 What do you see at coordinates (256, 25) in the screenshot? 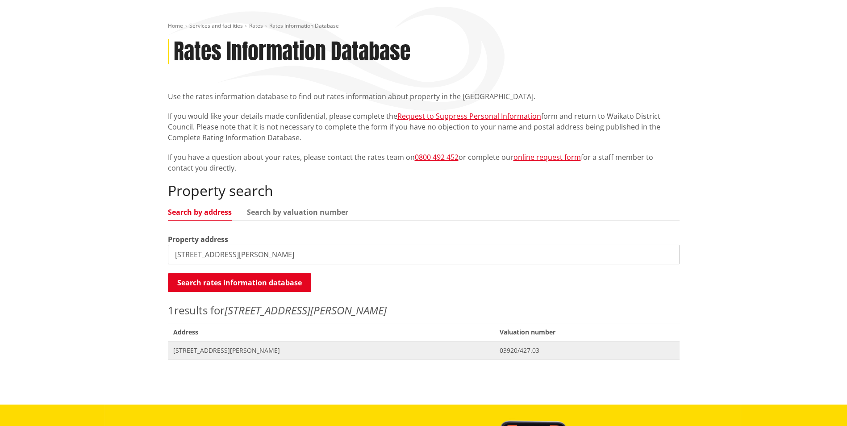
I see `a: Rates` at bounding box center [256, 25].